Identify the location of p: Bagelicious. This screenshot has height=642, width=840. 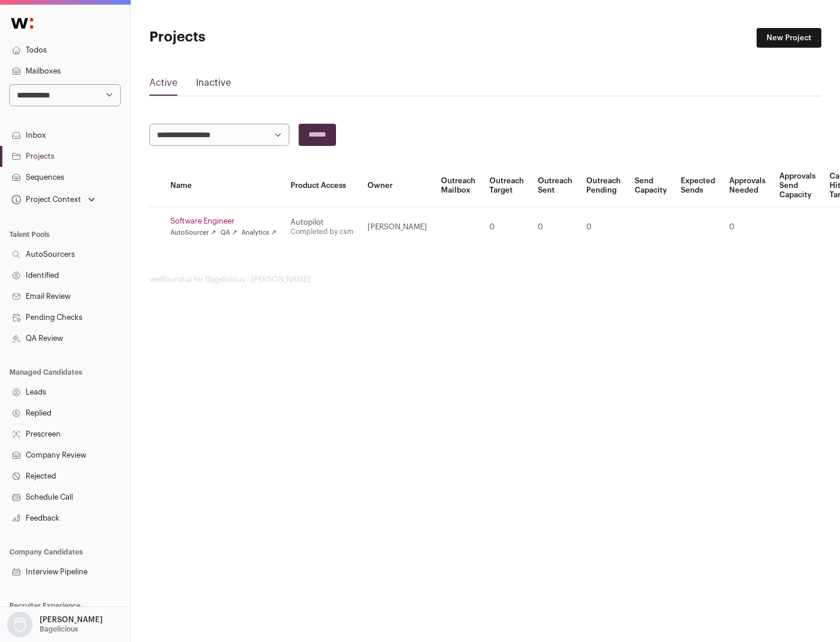
(59, 629).